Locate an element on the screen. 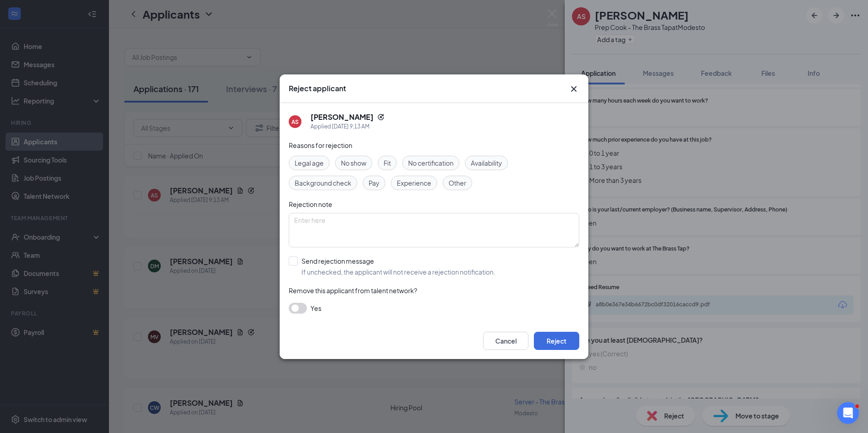  span: Legal age is located at coordinates (309, 163).